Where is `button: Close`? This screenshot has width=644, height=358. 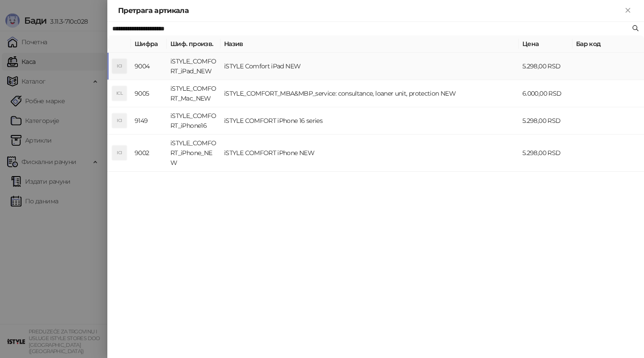
button: Close is located at coordinates (628, 11).